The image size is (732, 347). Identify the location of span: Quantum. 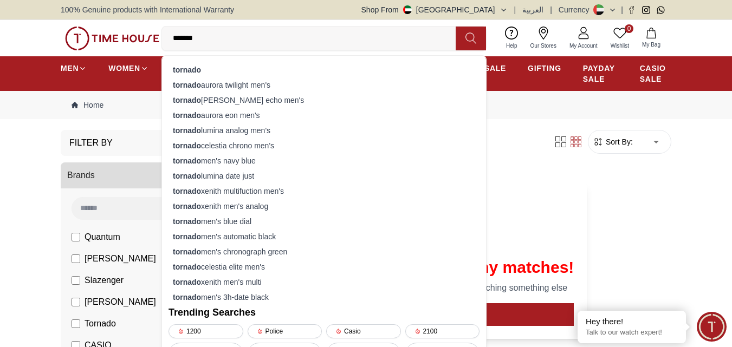
(102, 237).